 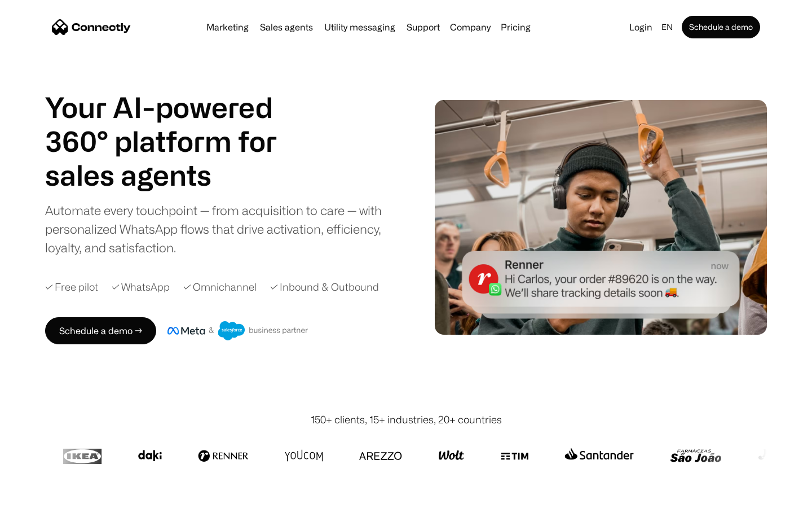 What do you see at coordinates (516, 27) in the screenshot?
I see `a: Pricing` at bounding box center [516, 27].